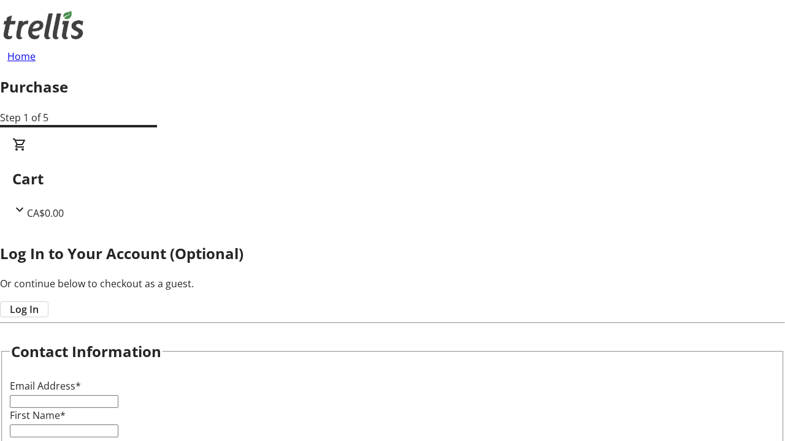 The height and width of the screenshot is (441, 785). Describe the element at coordinates (86, 352) in the screenshot. I see `h2: Contact Information` at that location.